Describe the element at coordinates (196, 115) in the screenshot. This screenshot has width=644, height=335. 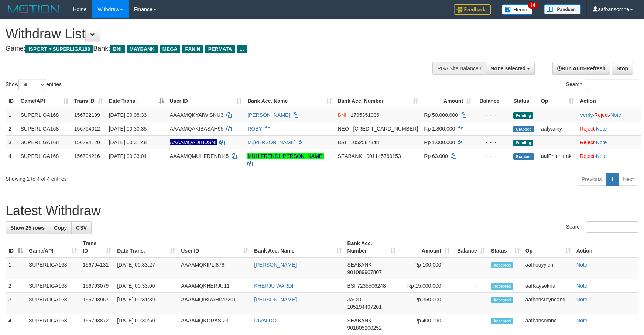
I see `span: AAAAMQKYAIWISNU3` at that location.